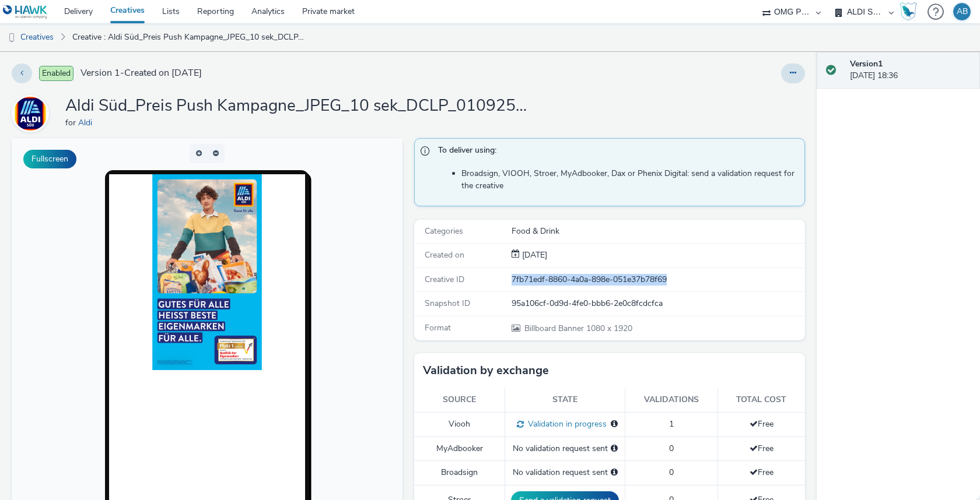  Describe the element at coordinates (56, 74) in the screenshot. I see `span: Enabled` at that location.